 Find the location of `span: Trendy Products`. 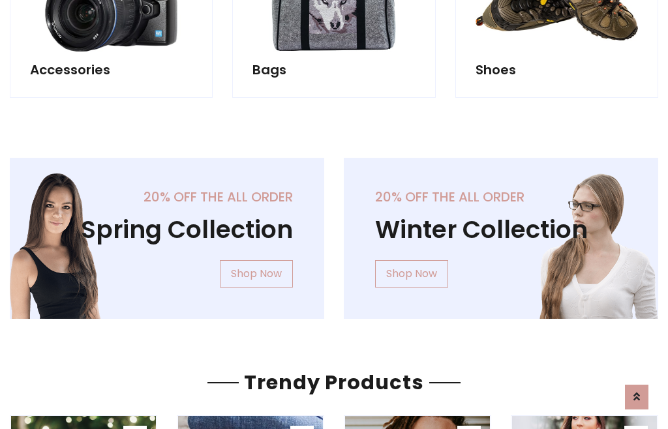

span: Trendy Products is located at coordinates (334, 382).